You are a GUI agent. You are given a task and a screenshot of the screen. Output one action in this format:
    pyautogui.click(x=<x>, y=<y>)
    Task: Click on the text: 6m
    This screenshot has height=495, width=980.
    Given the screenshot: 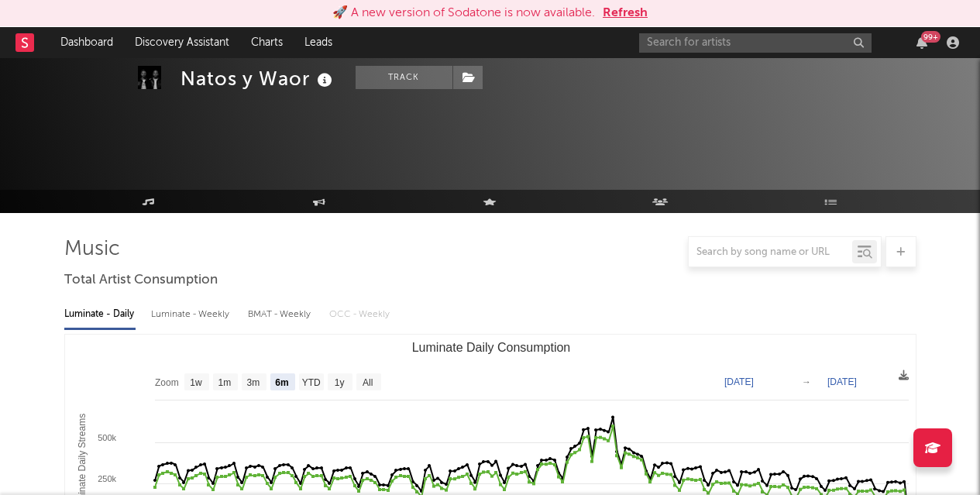 What is the action you would take?
    pyautogui.click(x=282, y=383)
    